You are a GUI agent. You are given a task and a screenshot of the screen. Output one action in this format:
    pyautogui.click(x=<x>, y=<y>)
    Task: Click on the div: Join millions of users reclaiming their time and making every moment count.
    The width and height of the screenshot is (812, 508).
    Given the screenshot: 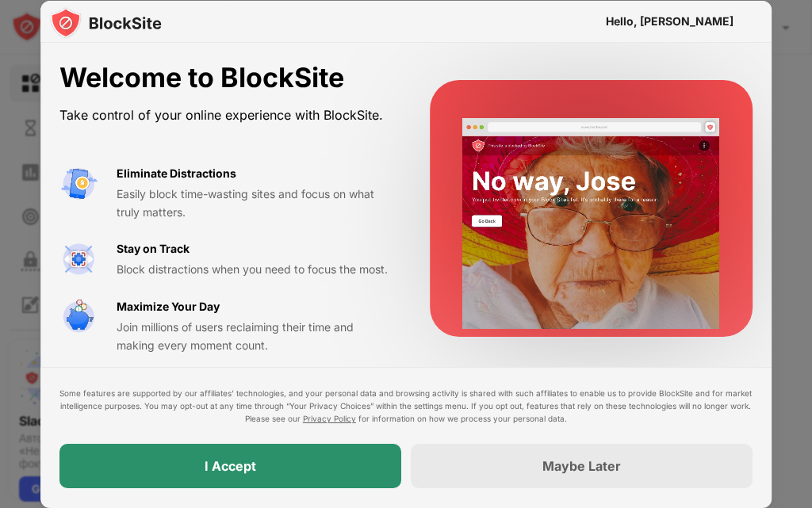 What is the action you would take?
    pyautogui.click(x=254, y=336)
    